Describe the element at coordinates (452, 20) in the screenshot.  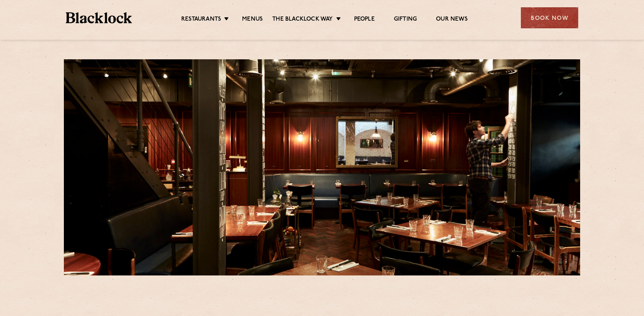
I see `a: Our News` at that location.